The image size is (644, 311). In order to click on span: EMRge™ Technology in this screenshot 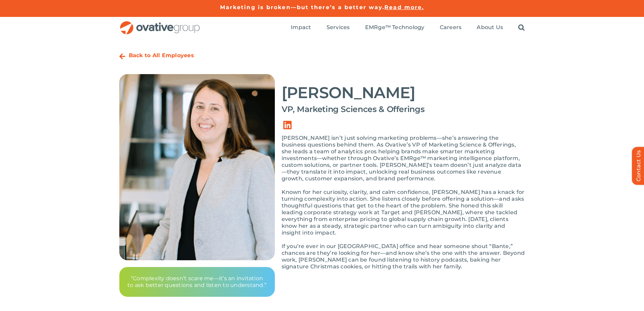, I will do `click(395, 27)`.